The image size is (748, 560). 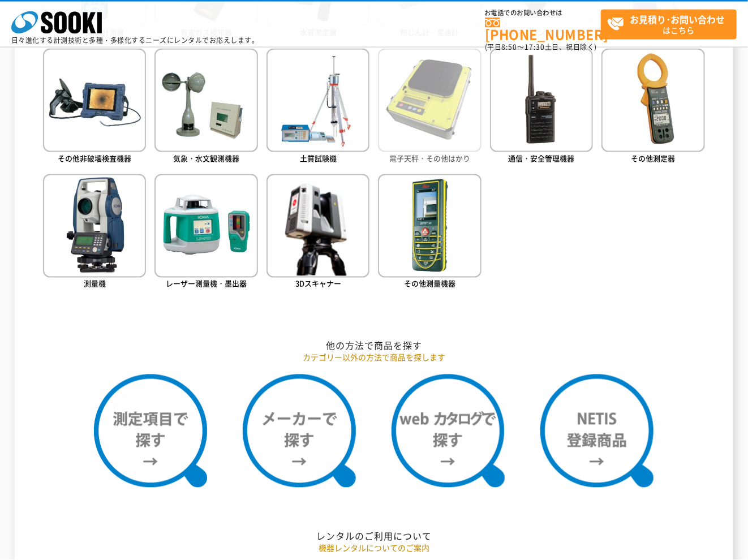 What do you see at coordinates (430, 226) in the screenshot?
I see `img: その他測量機器` at bounding box center [430, 226].